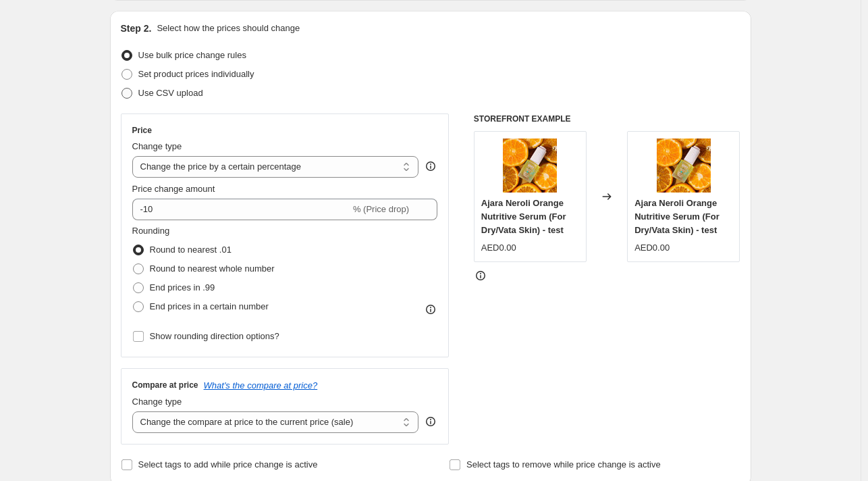  What do you see at coordinates (563, 464) in the screenshot?
I see `span: Select tags to remove while price change is active` at bounding box center [563, 464].